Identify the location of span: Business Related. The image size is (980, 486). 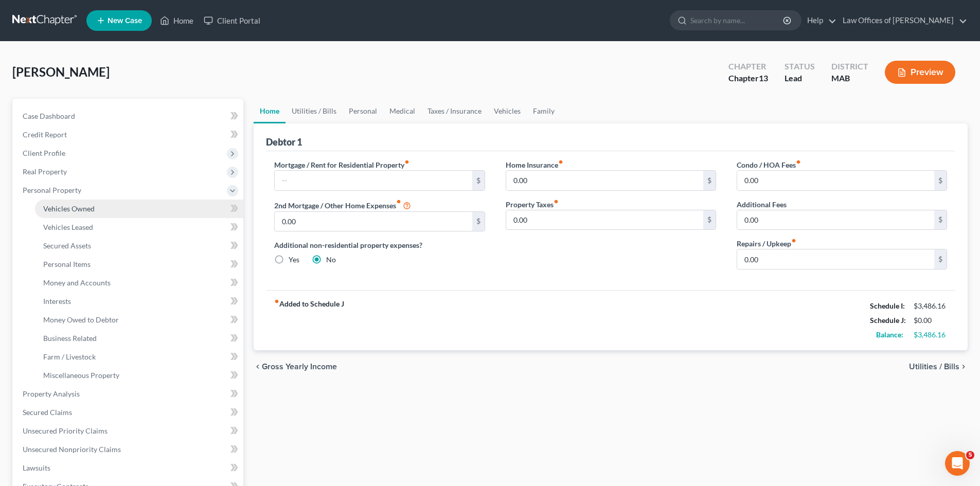
(70, 337).